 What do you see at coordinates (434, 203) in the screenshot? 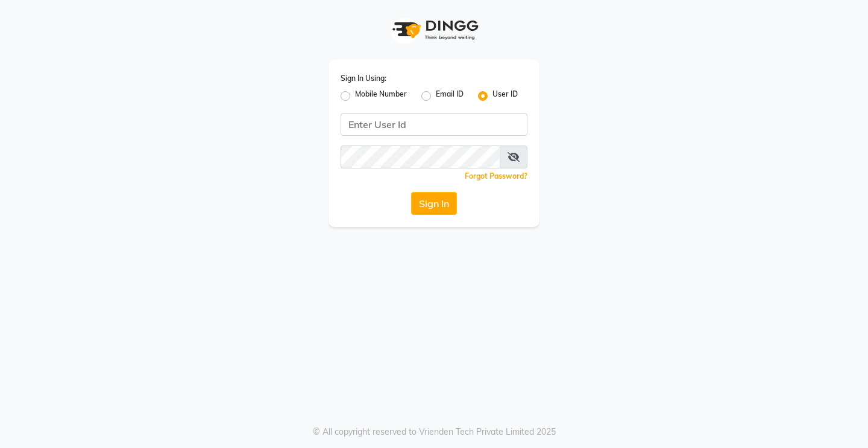
I see `button: Sign In` at bounding box center [434, 203].